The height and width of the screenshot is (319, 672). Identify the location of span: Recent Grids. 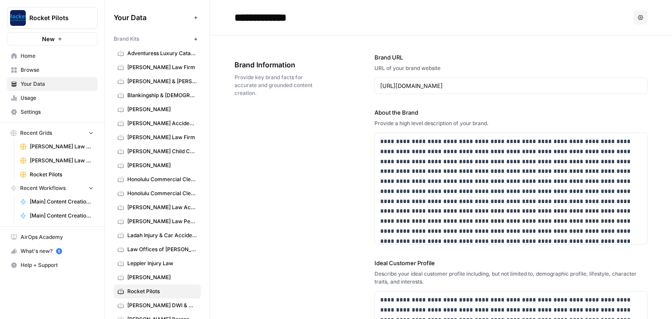
(36, 133).